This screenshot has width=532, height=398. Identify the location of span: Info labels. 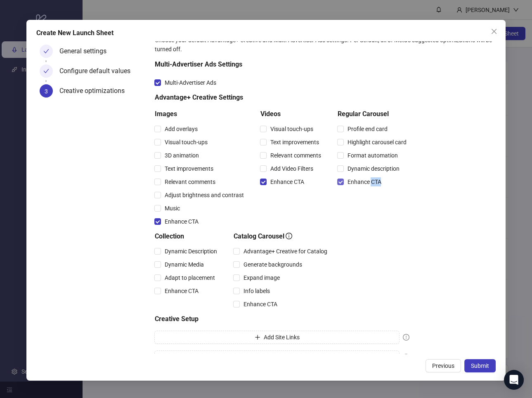
(256, 291).